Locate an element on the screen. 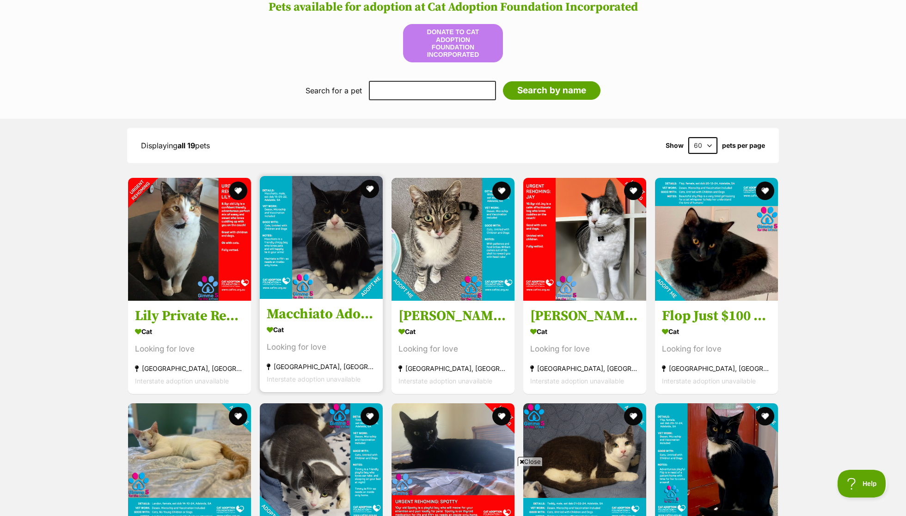 The image size is (906, 516). img: Jay Private Rehoming No Charge! is located at coordinates (585, 239).